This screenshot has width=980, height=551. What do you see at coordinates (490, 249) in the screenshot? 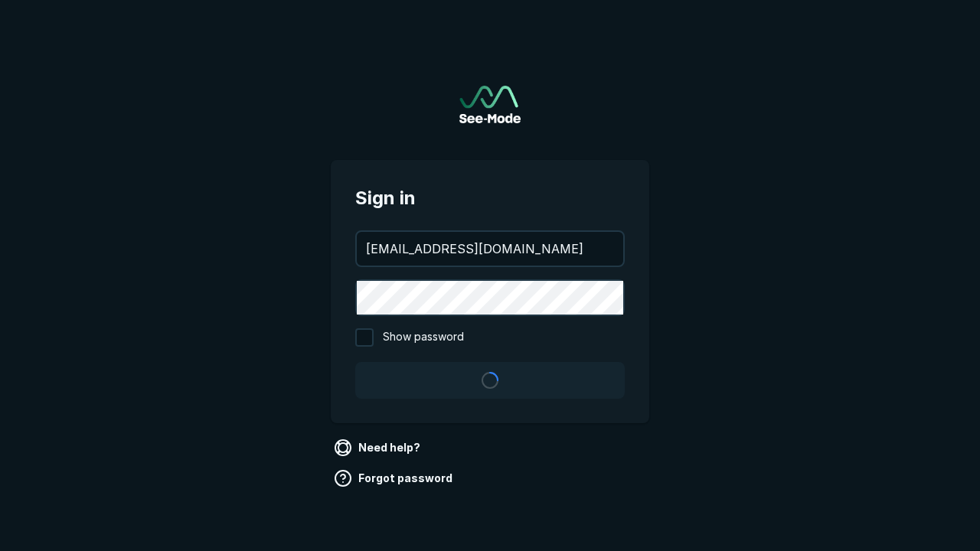
I see `input: your@email.com` at bounding box center [490, 249].